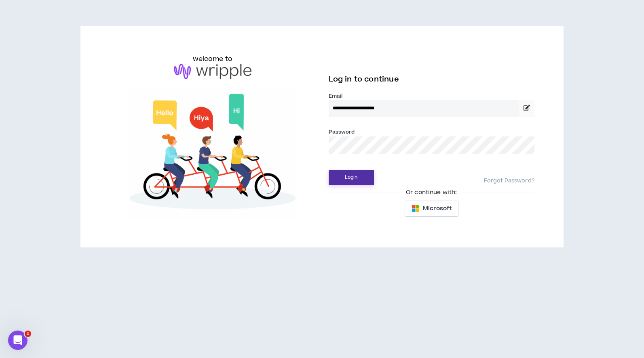  What do you see at coordinates (342, 132) in the screenshot?
I see `label: Password` at bounding box center [342, 132].